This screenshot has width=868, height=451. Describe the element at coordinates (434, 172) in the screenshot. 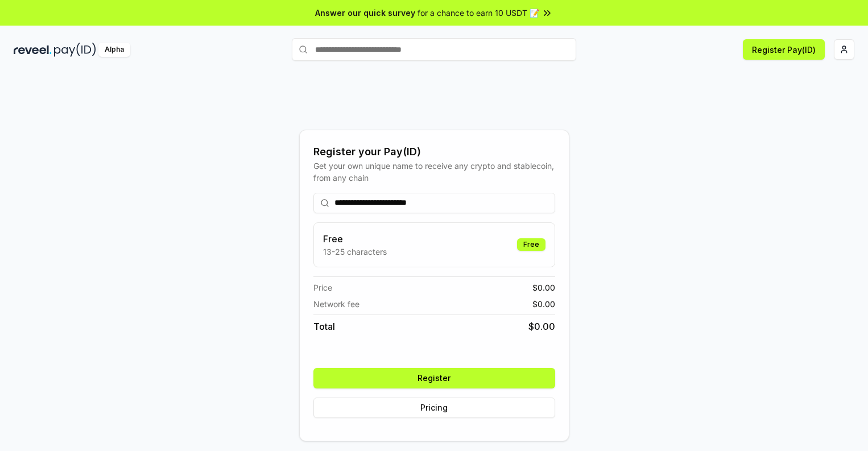

I see `div: Get your own unique name to receive any crypto and stablecoin, from any chain` at that location.